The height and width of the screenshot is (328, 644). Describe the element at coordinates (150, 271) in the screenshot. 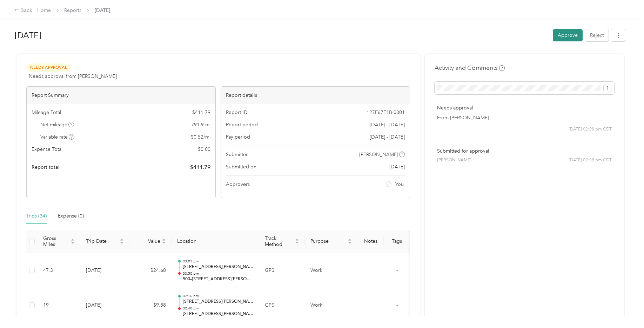

I see `td: $24.60` at that location.